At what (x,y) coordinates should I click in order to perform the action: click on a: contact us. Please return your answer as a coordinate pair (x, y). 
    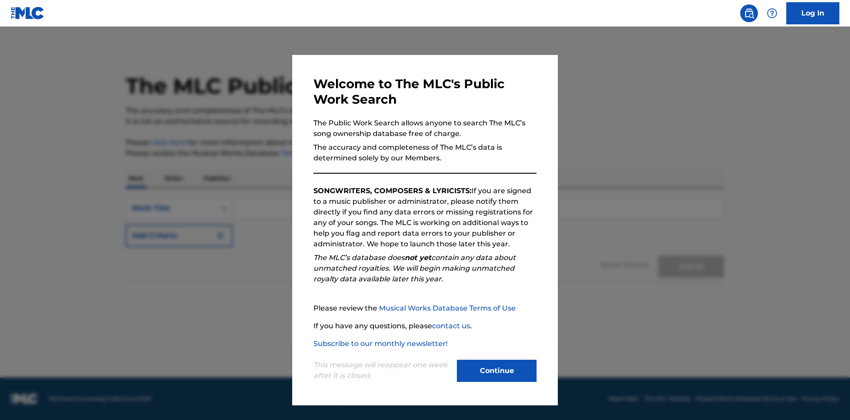
    Looking at the image, I should click on (451, 325).